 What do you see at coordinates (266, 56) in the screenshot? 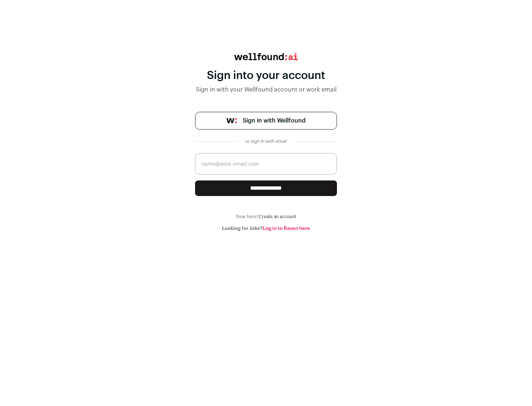
I see `img: wellfound:ai` at bounding box center [266, 56].